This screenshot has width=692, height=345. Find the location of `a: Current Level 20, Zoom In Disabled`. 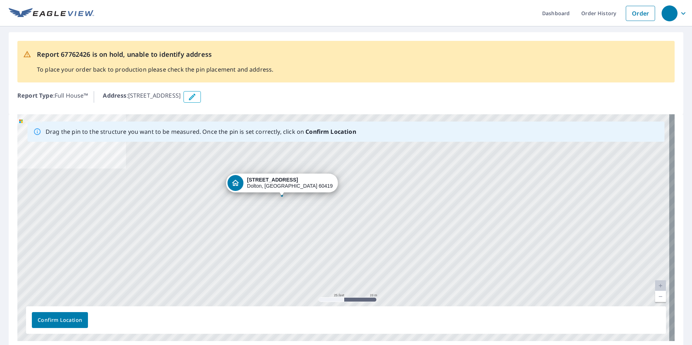

a: Current Level 20, Zoom In Disabled is located at coordinates (661, 286).